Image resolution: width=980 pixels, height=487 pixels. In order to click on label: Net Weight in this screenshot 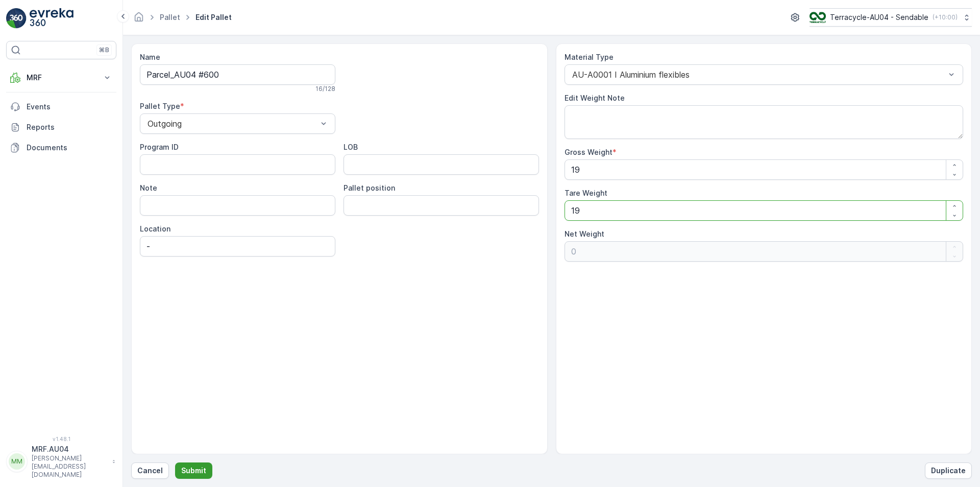, I will do `click(585, 234)`.